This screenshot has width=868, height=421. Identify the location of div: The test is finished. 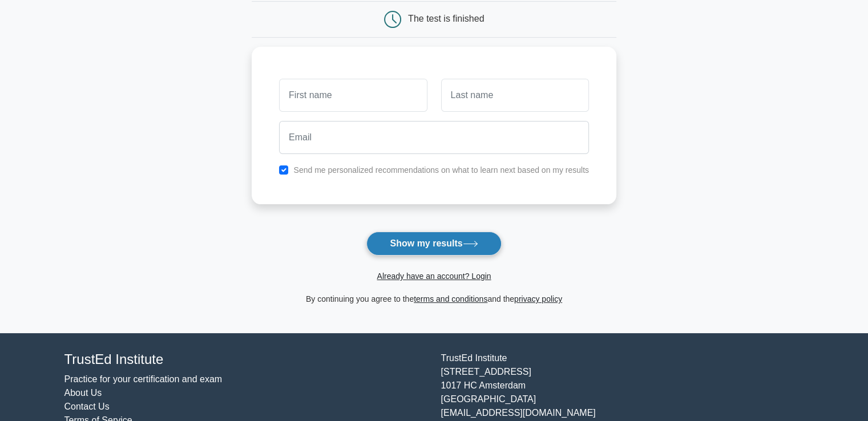
(446, 19).